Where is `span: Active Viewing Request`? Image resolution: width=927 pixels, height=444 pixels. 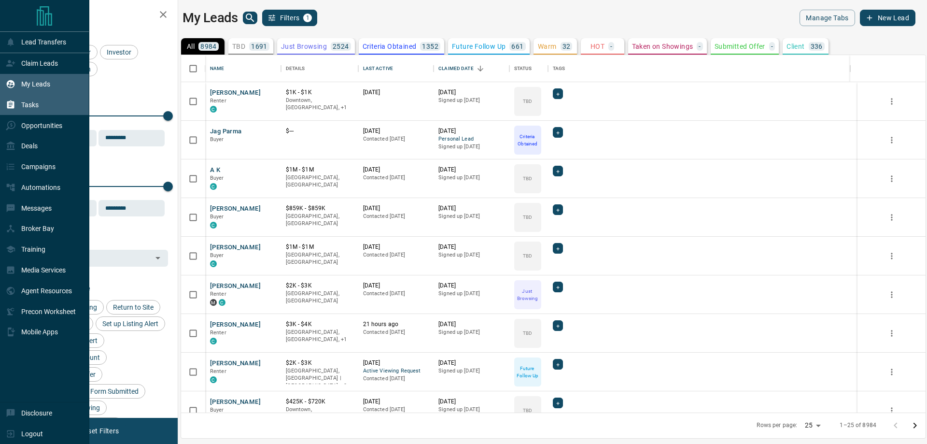 span: Active Viewing Request is located at coordinates (396, 371).